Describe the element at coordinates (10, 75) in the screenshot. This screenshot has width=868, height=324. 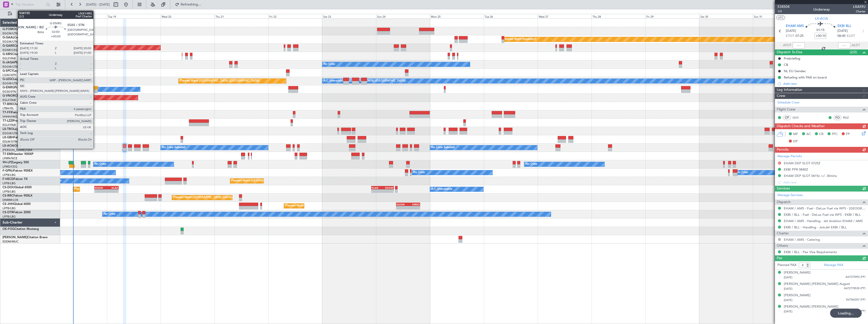
I see `a: LGAV/ATH` at that location.